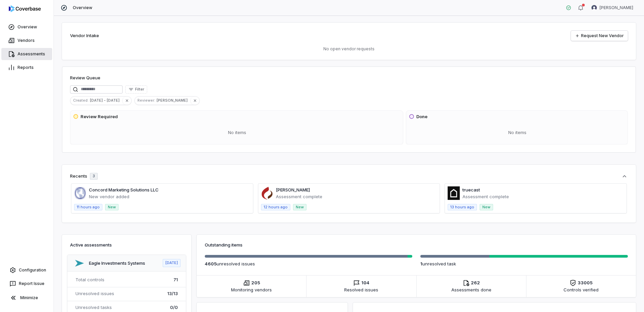 The image size is (644, 312). I want to click on span: 33005, so click(585, 283).